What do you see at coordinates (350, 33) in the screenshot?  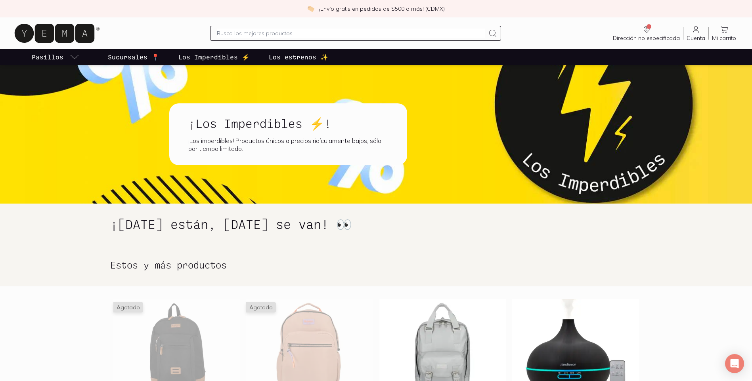 I see `input: Busca los mejores productos` at bounding box center [350, 33].